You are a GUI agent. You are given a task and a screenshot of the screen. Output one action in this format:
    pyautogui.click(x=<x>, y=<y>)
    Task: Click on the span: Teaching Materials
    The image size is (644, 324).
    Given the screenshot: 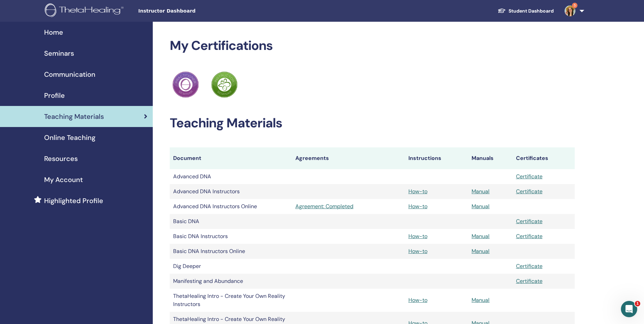 What is the action you would take?
    pyautogui.click(x=74, y=116)
    